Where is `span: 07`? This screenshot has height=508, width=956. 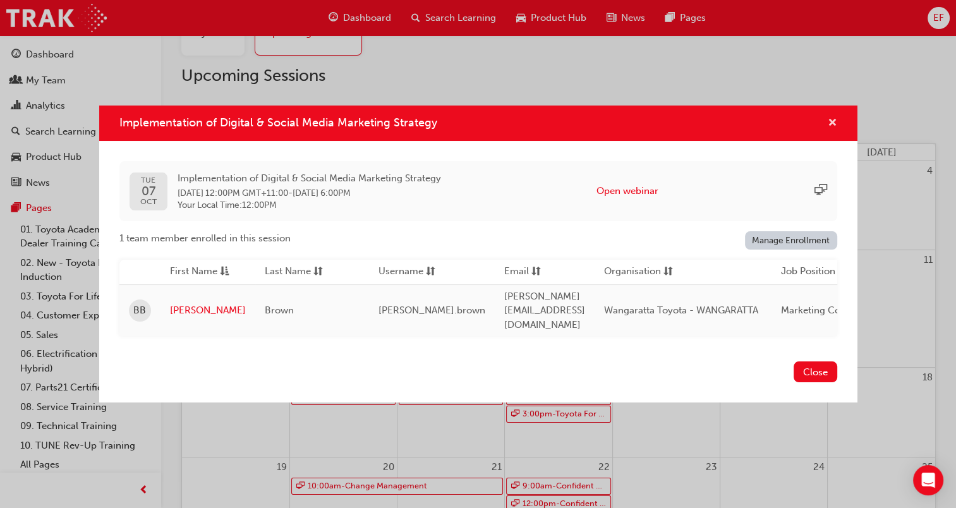 span: 07 is located at coordinates (148, 191).